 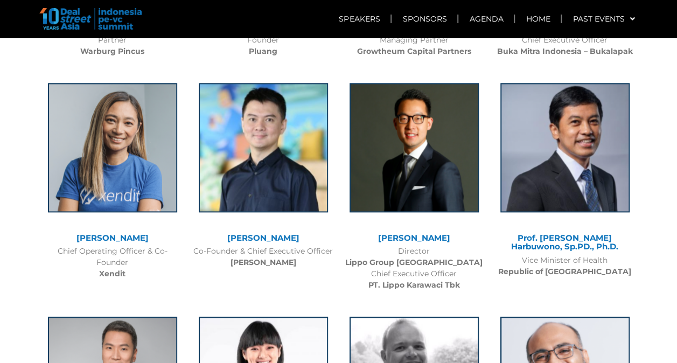 What do you see at coordinates (112, 51) in the screenshot?
I see `b: Warburg Pincus` at bounding box center [112, 51].